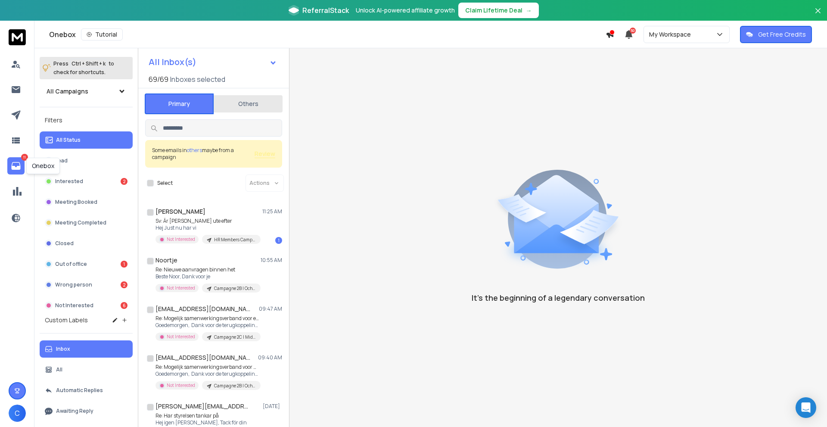 The width and height of the screenshot is (827, 427). Describe the element at coordinates (86, 202) in the screenshot. I see `button: Meeting Booked` at that location.